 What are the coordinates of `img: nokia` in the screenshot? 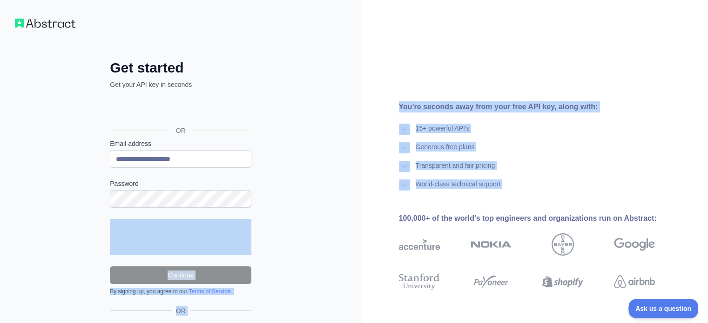 It's located at (491, 245).